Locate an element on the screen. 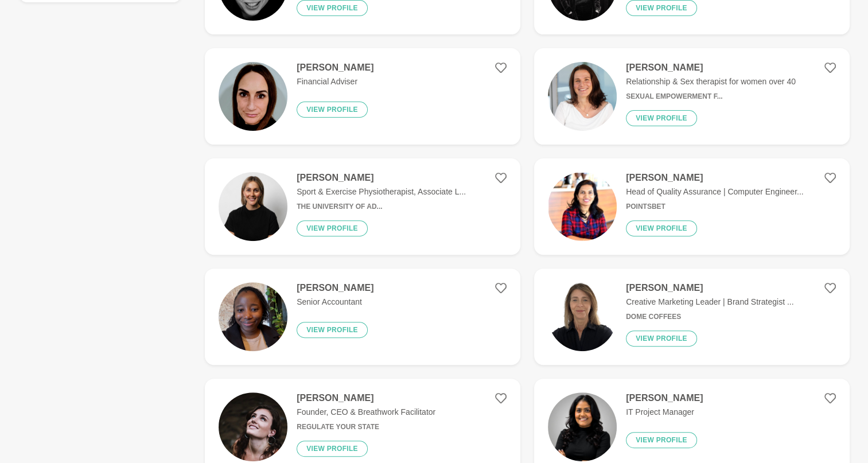 The image size is (868, 463). img: d6e4e6fb47c6b0833f5b2b80120bcf2f287bc3aa-2570x2447.jpg is located at coordinates (582, 96).